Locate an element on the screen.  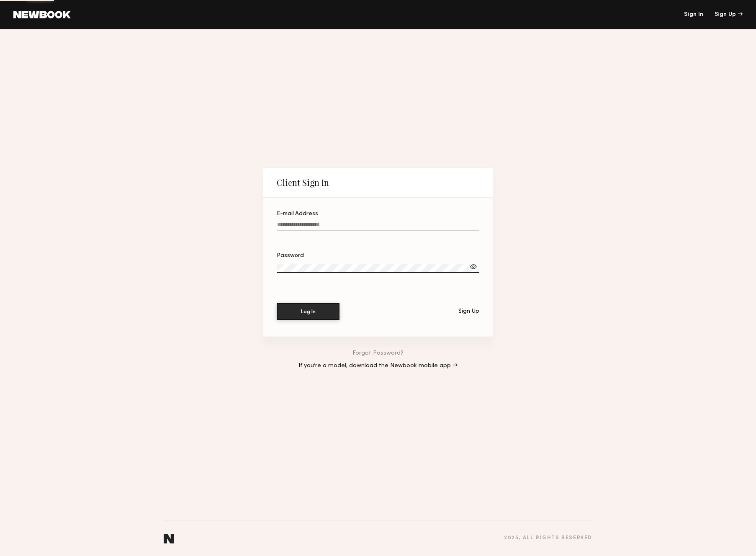
div: Password is located at coordinates (378, 256).